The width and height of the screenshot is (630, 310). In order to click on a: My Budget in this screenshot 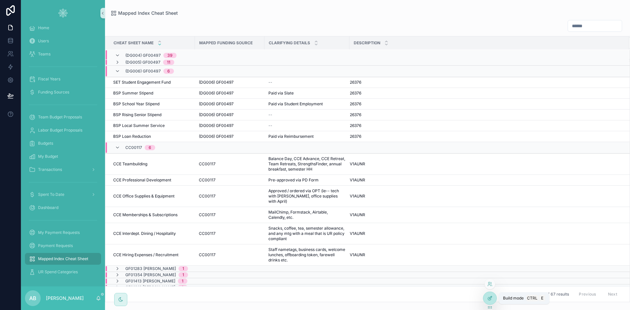, I will do `click(63, 156)`.